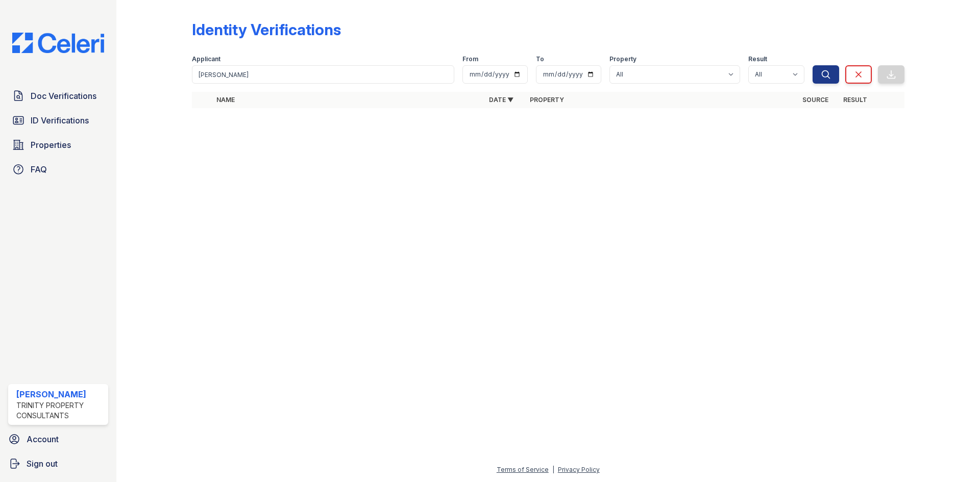  I want to click on a: Account, so click(58, 439).